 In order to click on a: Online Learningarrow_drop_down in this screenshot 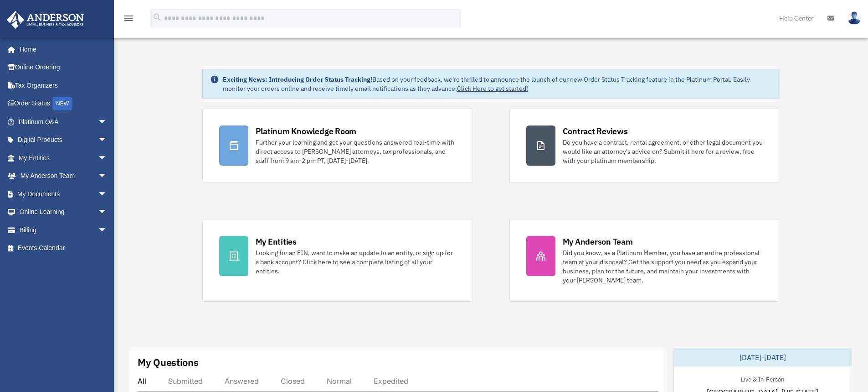, I will do `click(63, 212)`.